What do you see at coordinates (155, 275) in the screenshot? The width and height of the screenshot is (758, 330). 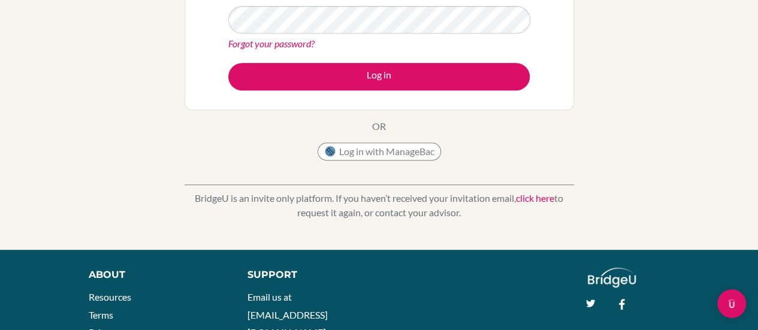 I see `div: About` at bounding box center [155, 275].